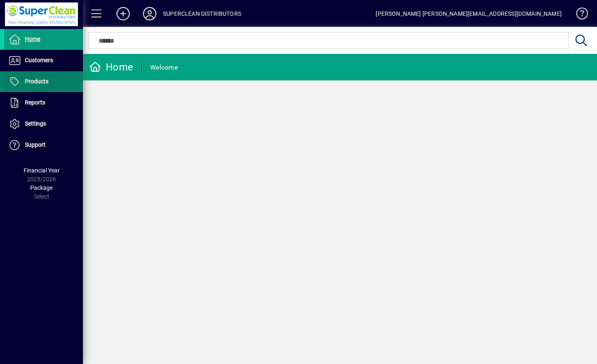 The width and height of the screenshot is (597, 364). What do you see at coordinates (35, 123) in the screenshot?
I see `span: Settings` at bounding box center [35, 123].